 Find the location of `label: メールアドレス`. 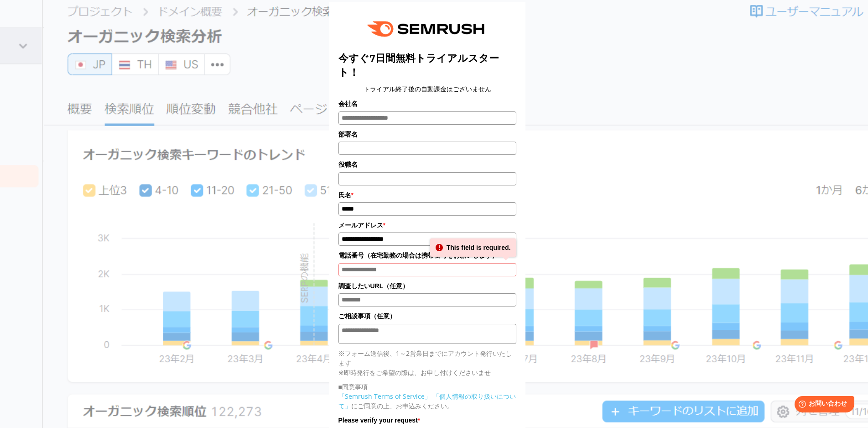

label: メールアドレス is located at coordinates (428, 225).